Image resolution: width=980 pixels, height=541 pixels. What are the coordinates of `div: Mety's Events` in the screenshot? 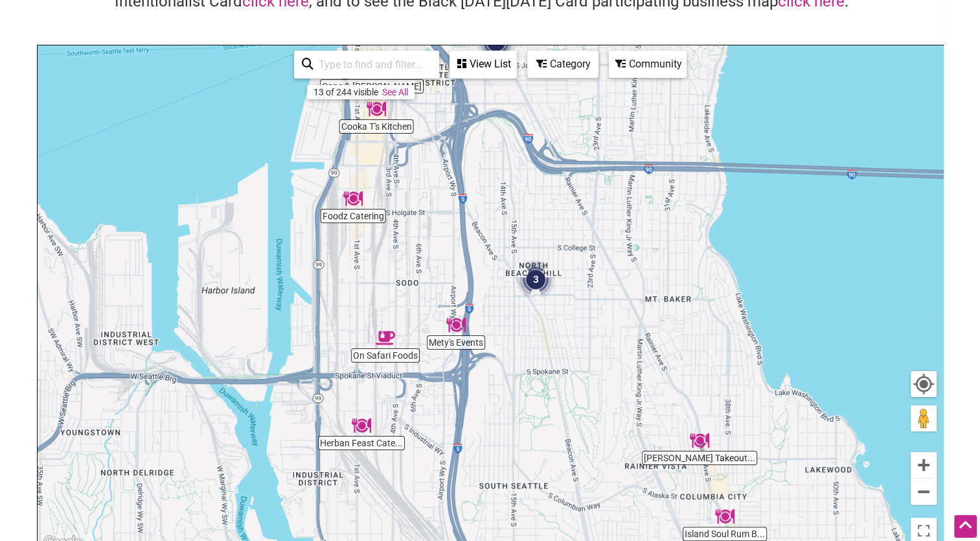 It's located at (456, 325).